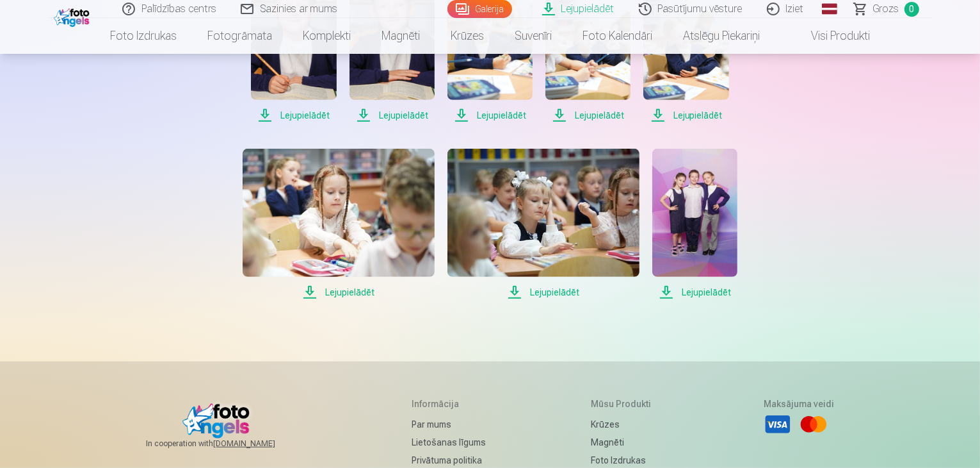  Describe the element at coordinates (813, 424) in the screenshot. I see `li: Mastercard` at that location.